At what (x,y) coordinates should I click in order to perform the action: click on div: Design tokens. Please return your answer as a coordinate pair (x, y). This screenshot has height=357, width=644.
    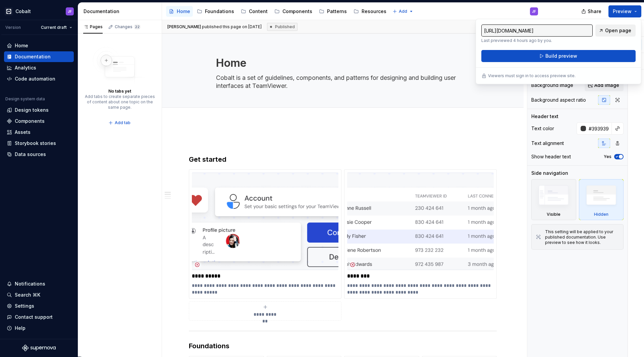
    Looking at the image, I should click on (32, 110).